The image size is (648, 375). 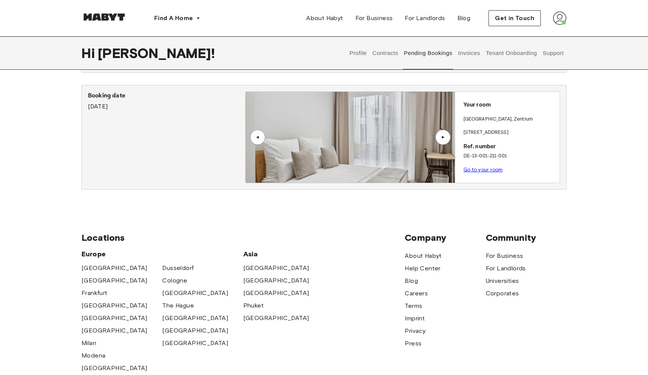 What do you see at coordinates (415, 318) in the screenshot?
I see `span: Imprint` at bounding box center [415, 318].